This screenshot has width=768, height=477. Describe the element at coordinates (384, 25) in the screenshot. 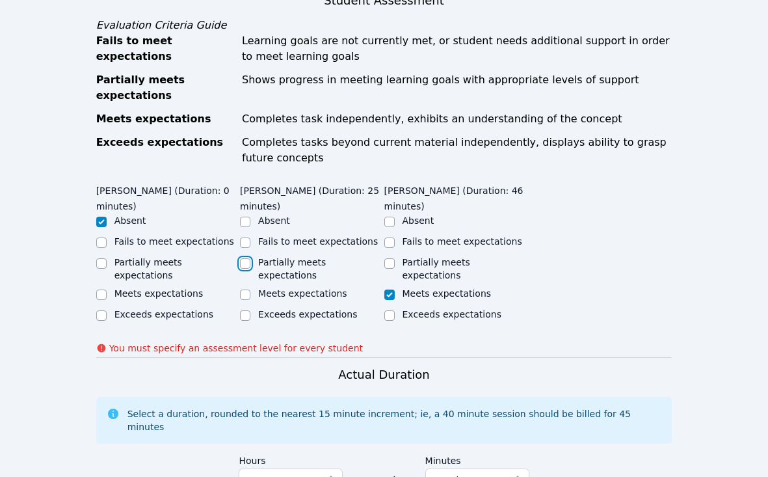

I see `div: Evaluation Criteria Guide` at that location.